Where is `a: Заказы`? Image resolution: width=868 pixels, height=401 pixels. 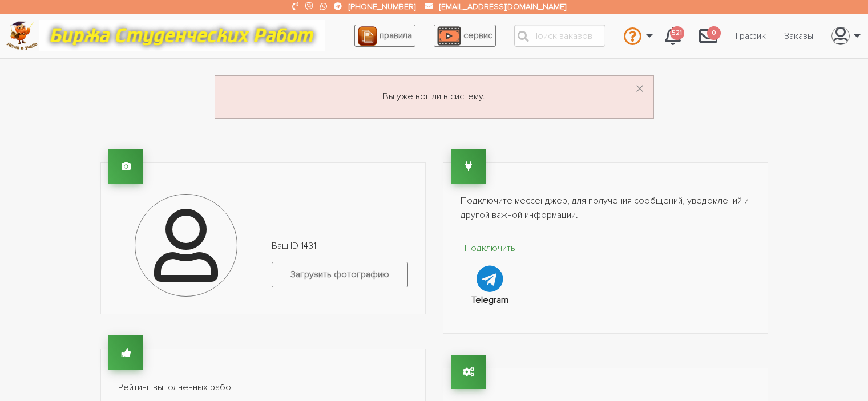
a: Заказы is located at coordinates (798, 36).